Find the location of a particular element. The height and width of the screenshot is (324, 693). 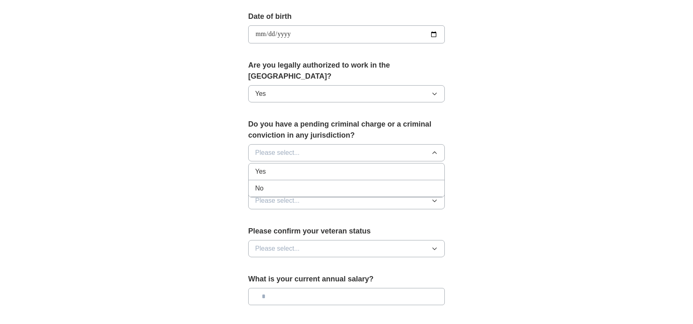

label: Please confirm your veteran status is located at coordinates (346, 231).